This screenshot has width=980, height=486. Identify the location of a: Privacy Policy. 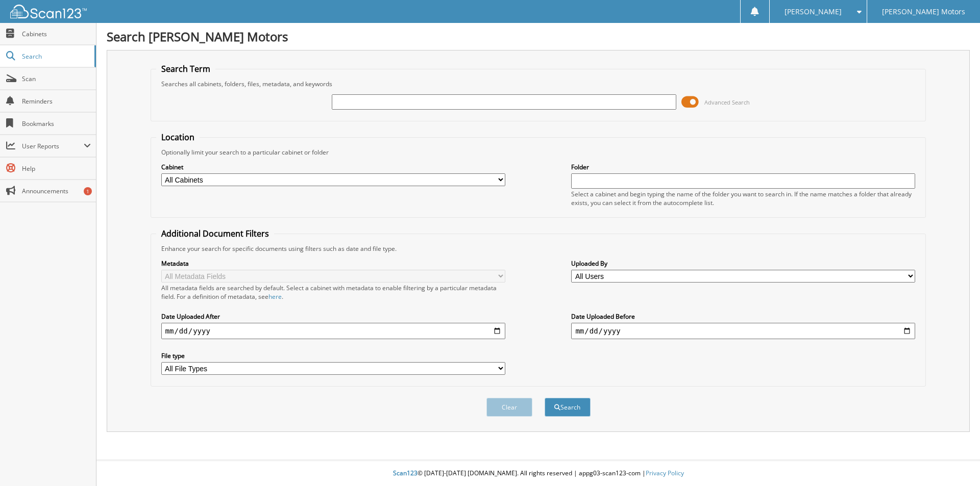
(665, 473).